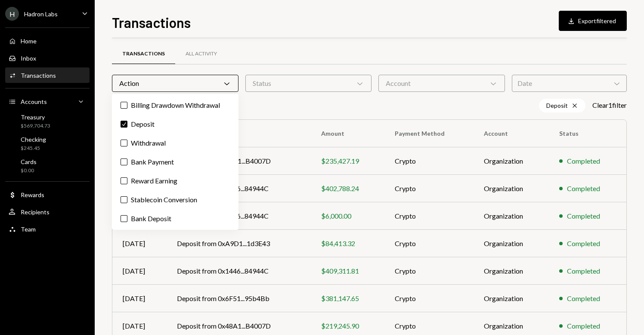 This screenshot has height=335, width=644. I want to click on button: Stablecoin Conversion, so click(124, 200).